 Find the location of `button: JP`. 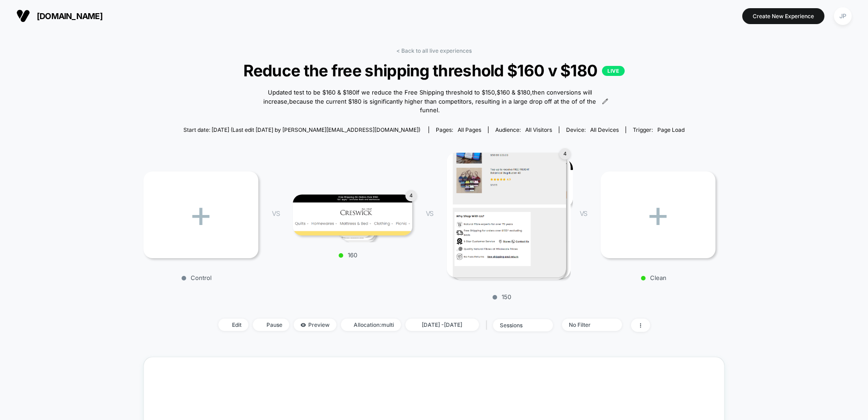

button: JP is located at coordinates (843, 16).